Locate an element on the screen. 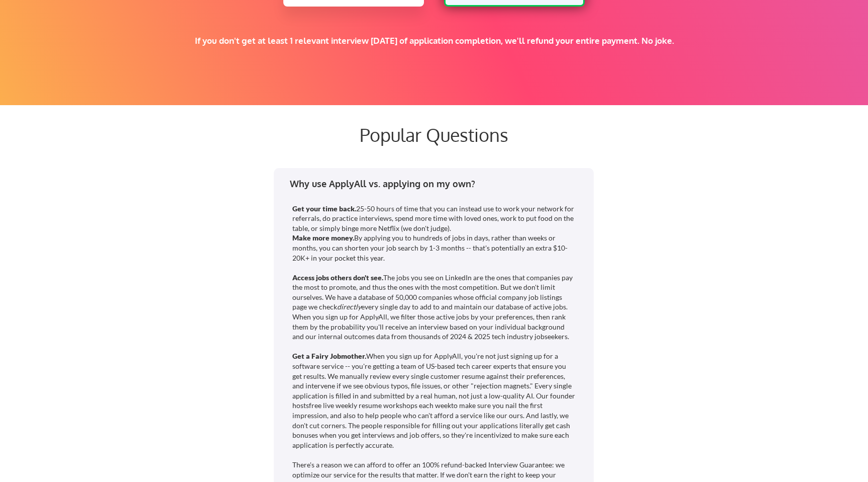 Image resolution: width=868 pixels, height=482 pixels. strong: Make more money. is located at coordinates (323, 237).